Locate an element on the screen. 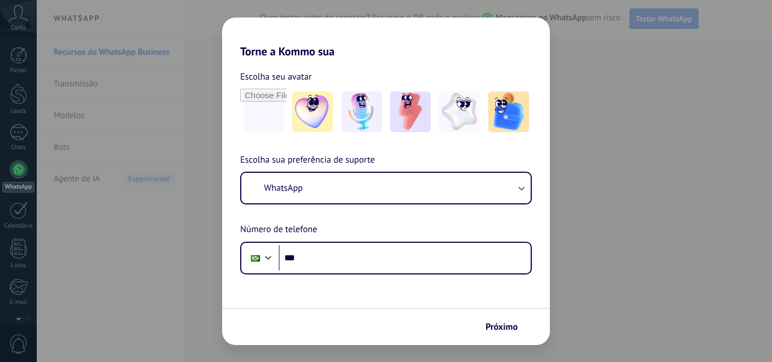  span: Próximo is located at coordinates (501, 327).